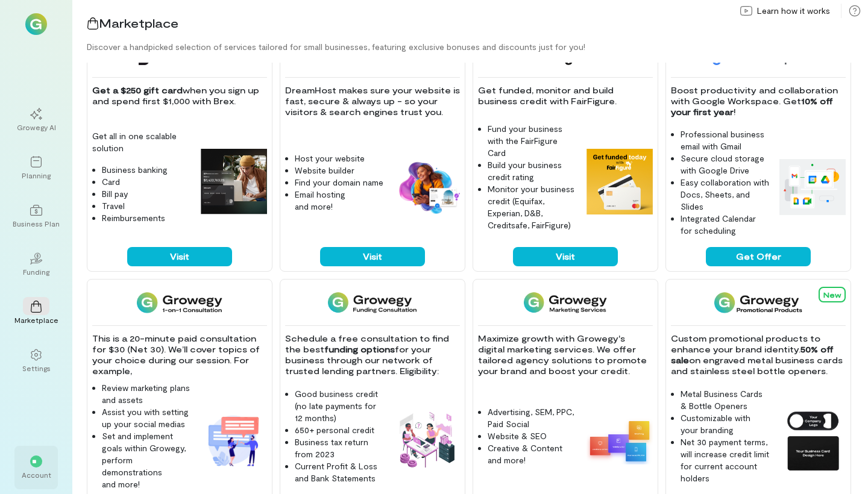 The image size is (868, 494). I want to click on p: Get funded, monitor and build business credit with FairFigure., so click(565, 96).